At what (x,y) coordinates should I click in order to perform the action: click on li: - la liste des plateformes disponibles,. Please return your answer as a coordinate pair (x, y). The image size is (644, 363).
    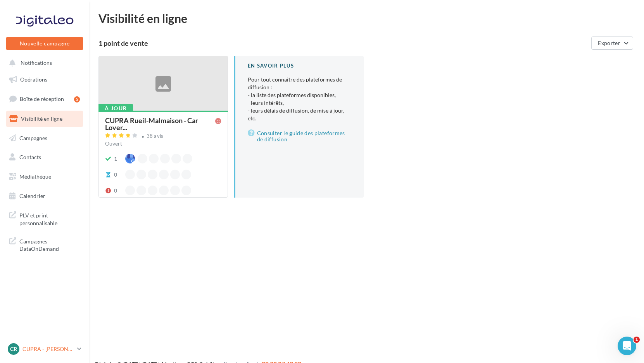
    Looking at the image, I should click on (299, 95).